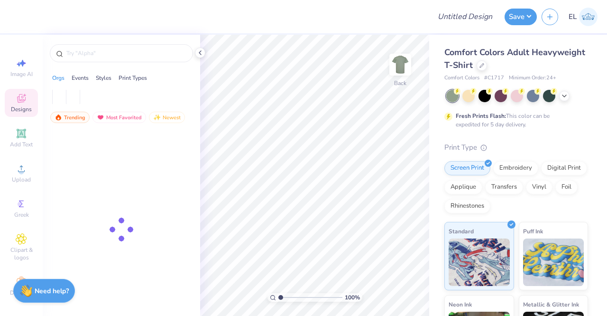  Describe the element at coordinates (554, 262) in the screenshot. I see `img: Puff Ink` at that location.